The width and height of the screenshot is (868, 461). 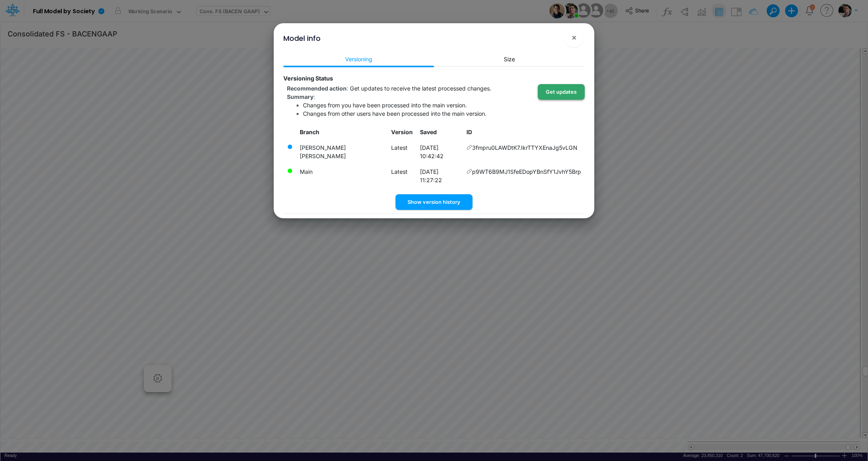 I want to click on div: There are no pending changes currently being processed, so click(x=290, y=170).